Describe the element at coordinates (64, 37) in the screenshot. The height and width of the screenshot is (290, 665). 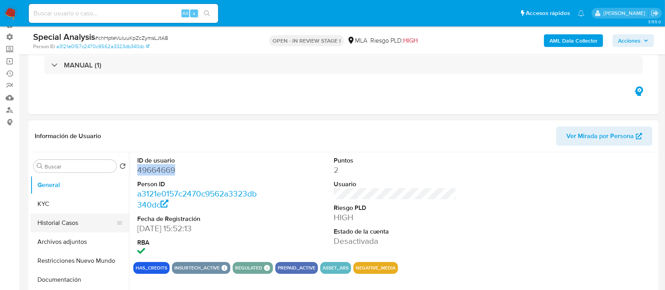
I see `b: Special Analysis` at that location.